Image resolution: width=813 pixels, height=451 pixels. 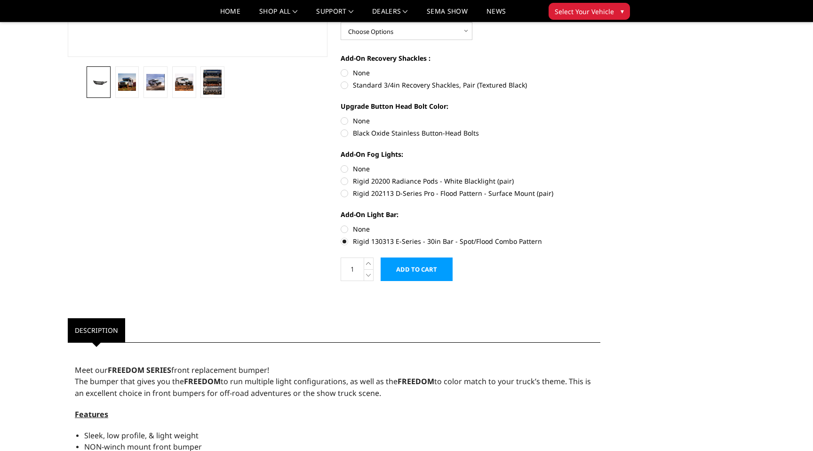 I want to click on label: Standard 3/4in Recovery Shackles, Pair (Textured Black), so click(x=470, y=85).